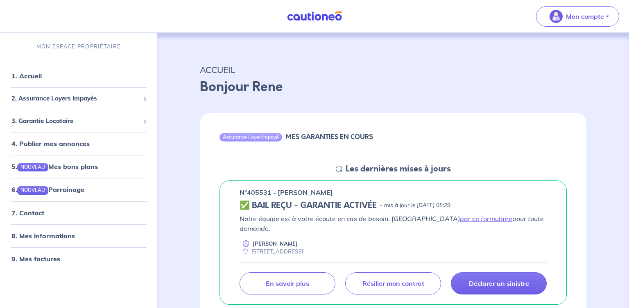 The width and height of the screenshot is (629, 308). What do you see at coordinates (288, 283) in the screenshot?
I see `p: En savoir plus` at bounding box center [288, 283].